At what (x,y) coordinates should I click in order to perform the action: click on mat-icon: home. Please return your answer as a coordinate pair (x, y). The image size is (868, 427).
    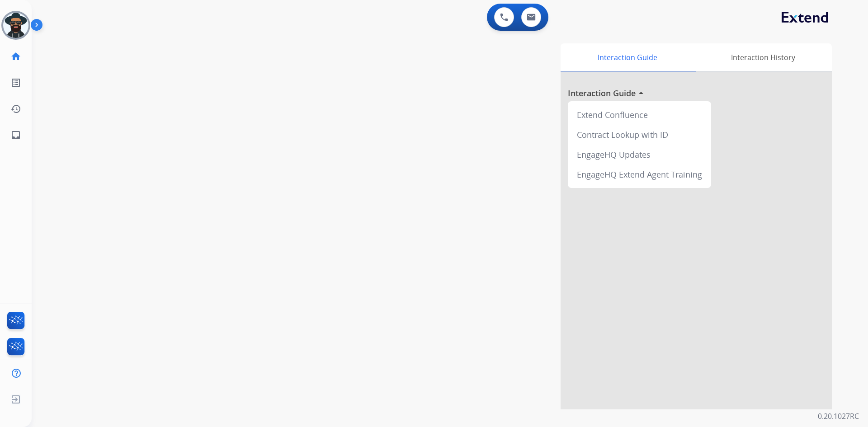
    Looking at the image, I should click on (16, 57).